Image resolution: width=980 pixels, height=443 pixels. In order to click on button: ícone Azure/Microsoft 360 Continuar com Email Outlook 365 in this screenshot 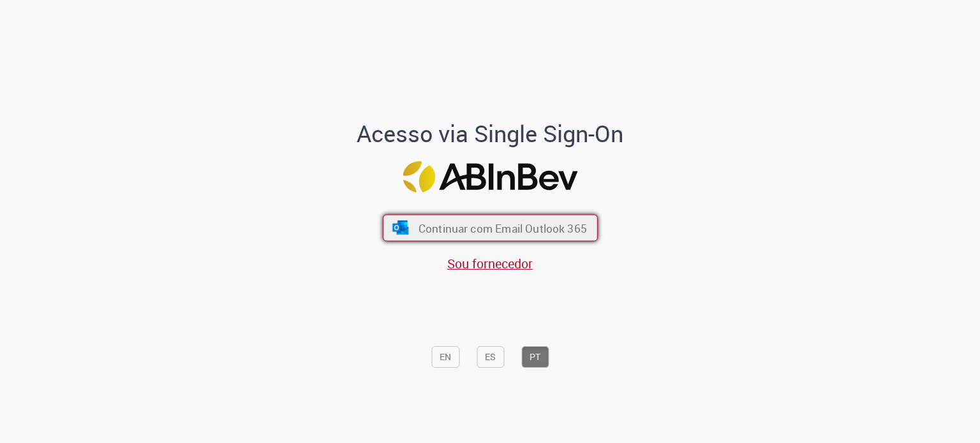, I will do `click(490, 228)`.